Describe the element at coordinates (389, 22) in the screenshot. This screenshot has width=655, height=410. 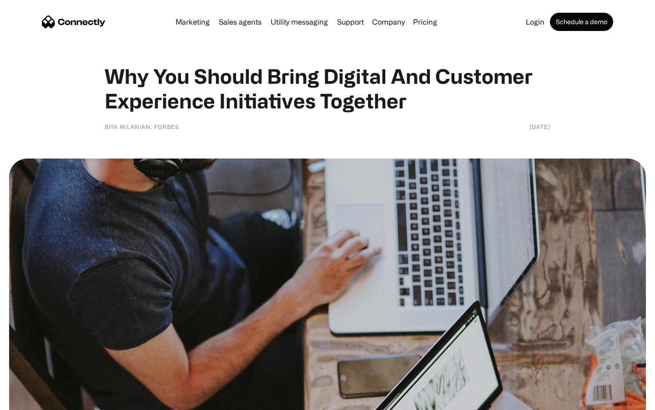
I see `div: Company` at that location.